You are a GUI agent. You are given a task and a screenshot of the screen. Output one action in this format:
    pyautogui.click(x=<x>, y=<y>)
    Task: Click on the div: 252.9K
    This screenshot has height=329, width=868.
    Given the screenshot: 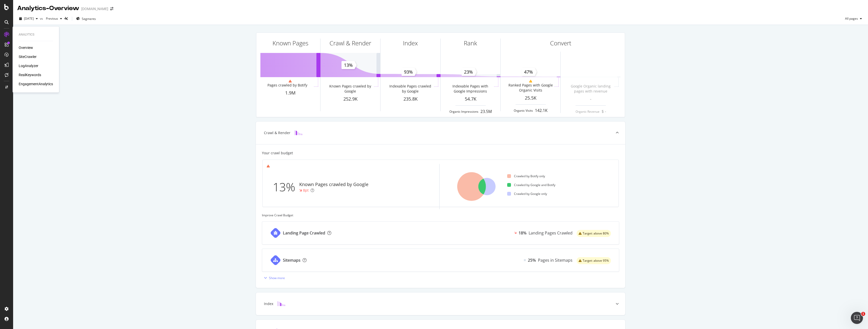 What is the action you would take?
    pyautogui.click(x=350, y=99)
    